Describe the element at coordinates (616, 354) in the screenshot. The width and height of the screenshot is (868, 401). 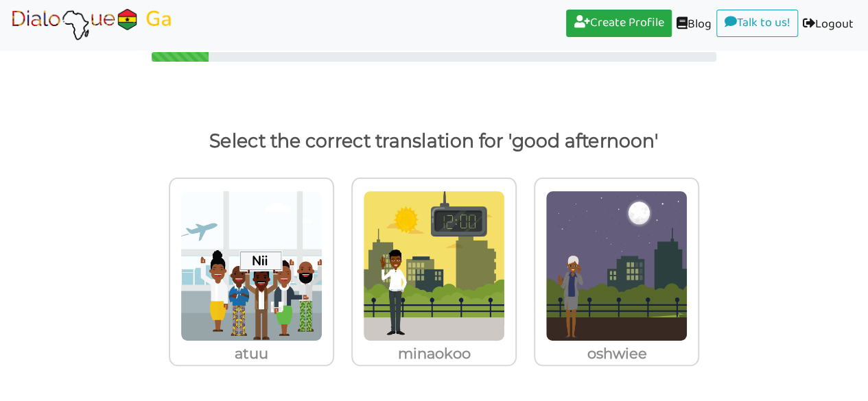
I see `p: oshwiee` at that location.